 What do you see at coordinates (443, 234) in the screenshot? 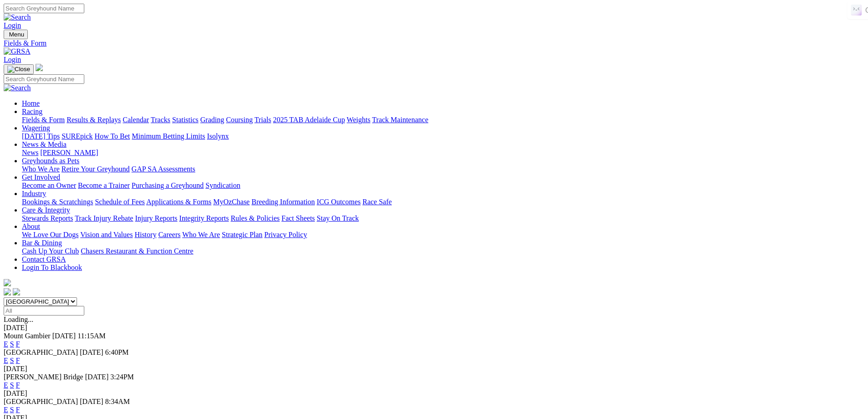
I see `div: About` at bounding box center [443, 234].